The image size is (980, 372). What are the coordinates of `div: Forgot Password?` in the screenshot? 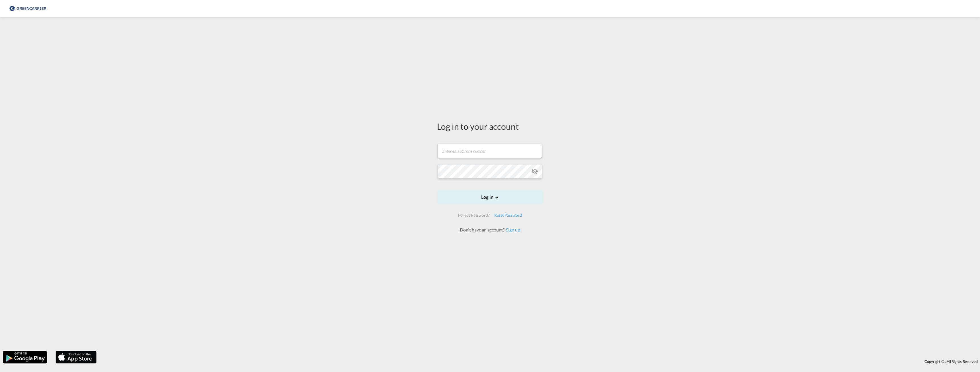 It's located at (474, 215).